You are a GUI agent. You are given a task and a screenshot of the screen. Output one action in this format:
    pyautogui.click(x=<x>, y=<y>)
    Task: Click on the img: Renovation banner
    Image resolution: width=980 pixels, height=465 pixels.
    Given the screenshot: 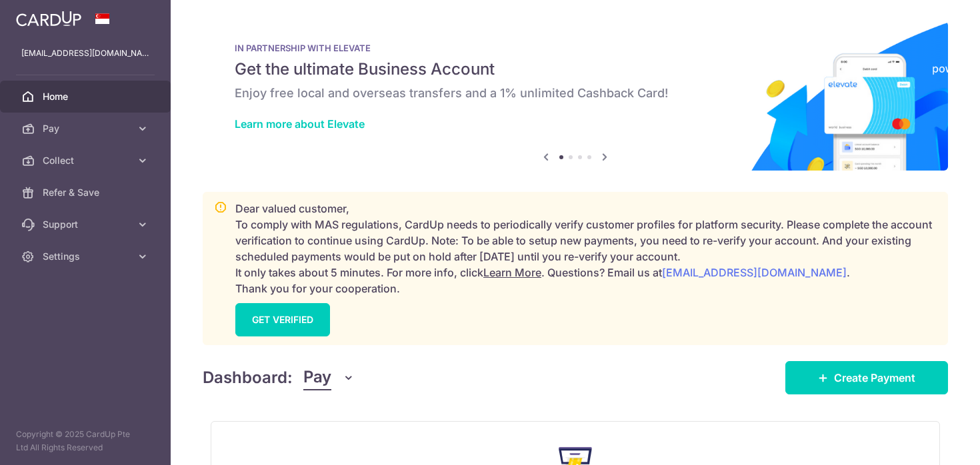 What is the action you would take?
    pyautogui.click(x=575, y=96)
    